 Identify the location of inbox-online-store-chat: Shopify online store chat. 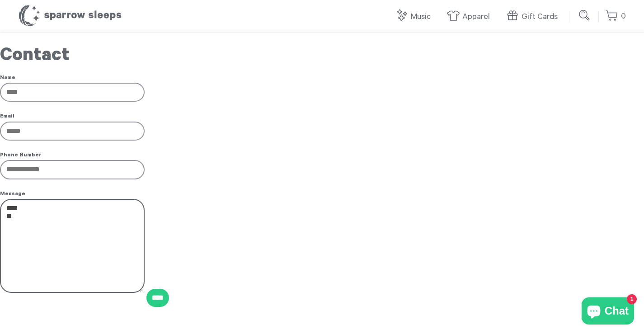
(608, 311).